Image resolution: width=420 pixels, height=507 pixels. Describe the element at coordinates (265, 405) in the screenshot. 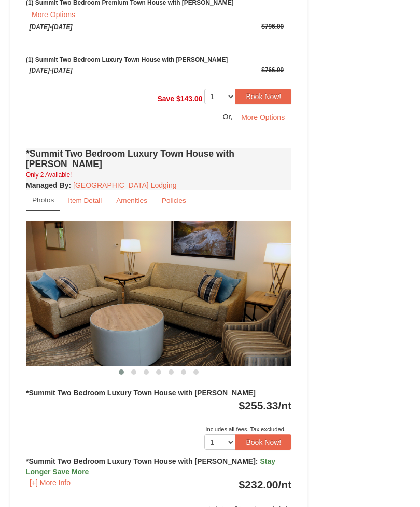

I see `strong: $255.33` at that location.